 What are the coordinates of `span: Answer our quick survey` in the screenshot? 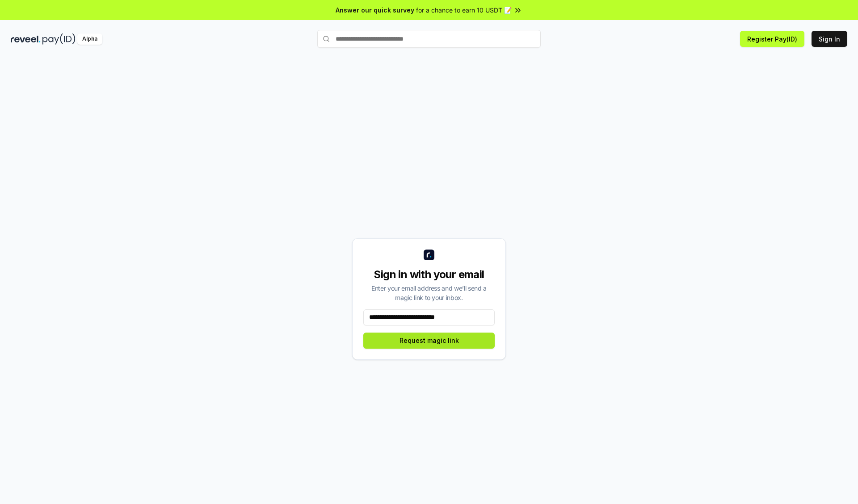 It's located at (375, 10).